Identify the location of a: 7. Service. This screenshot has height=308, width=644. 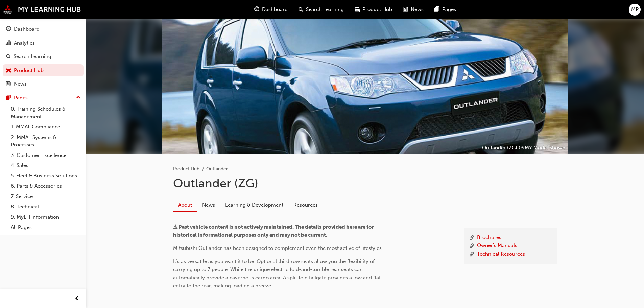
(46, 196).